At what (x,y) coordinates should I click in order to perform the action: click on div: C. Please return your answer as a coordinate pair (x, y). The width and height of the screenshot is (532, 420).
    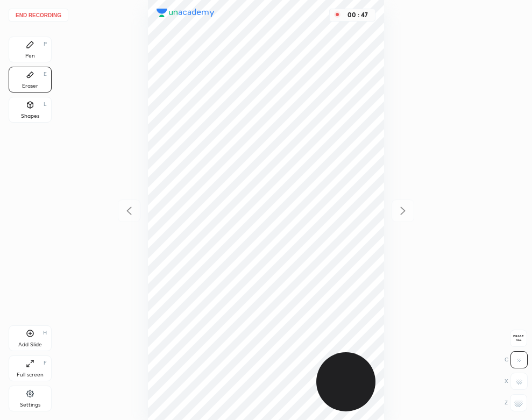
    Looking at the image, I should click on (516, 360).